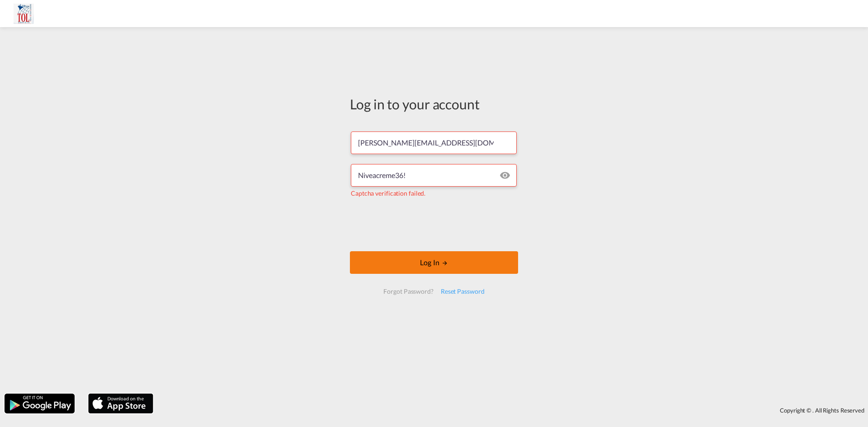 The width and height of the screenshot is (868, 427). I want to click on button: LOGIN, so click(434, 263).